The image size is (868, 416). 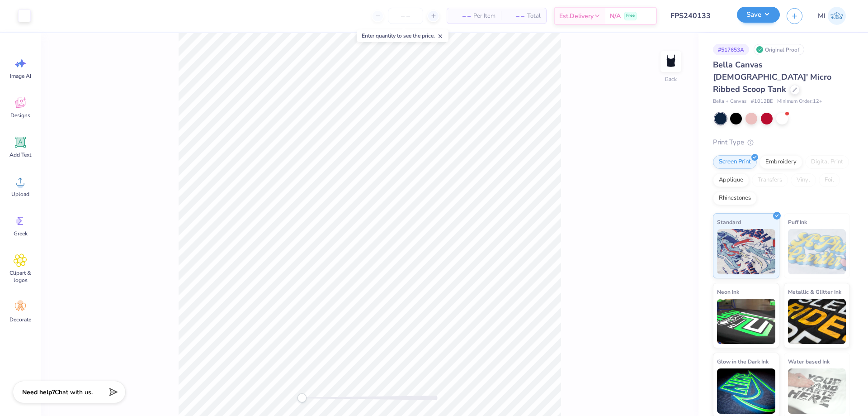 What do you see at coordinates (809, 361) in the screenshot?
I see `span: Water based Ink` at bounding box center [809, 361].